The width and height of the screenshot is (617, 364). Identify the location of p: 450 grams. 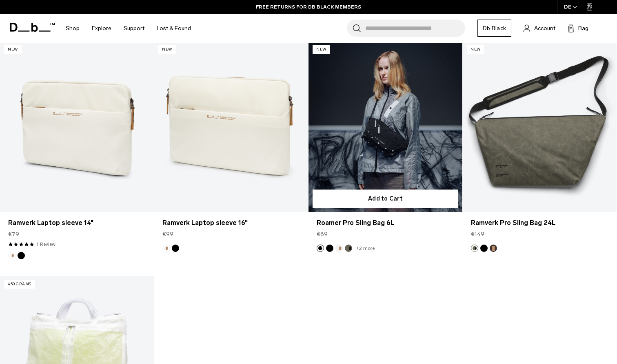
(20, 284).